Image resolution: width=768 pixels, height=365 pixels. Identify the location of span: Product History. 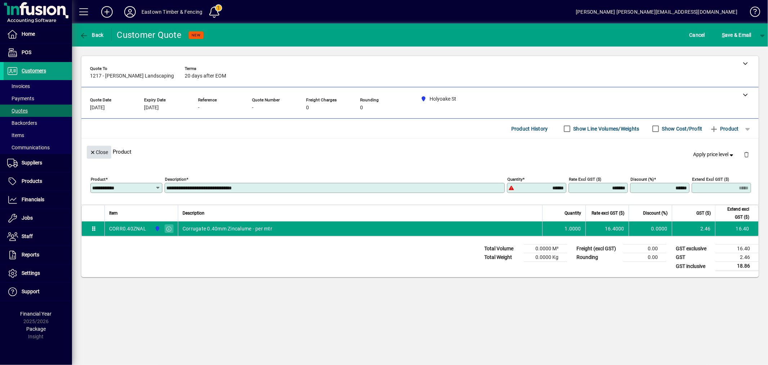
(530, 129).